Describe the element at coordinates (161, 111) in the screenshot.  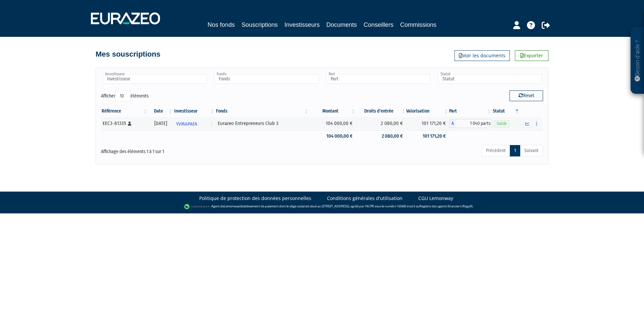
I see `th: Date: activer pour trier la colonne par ordre croissant` at that location.